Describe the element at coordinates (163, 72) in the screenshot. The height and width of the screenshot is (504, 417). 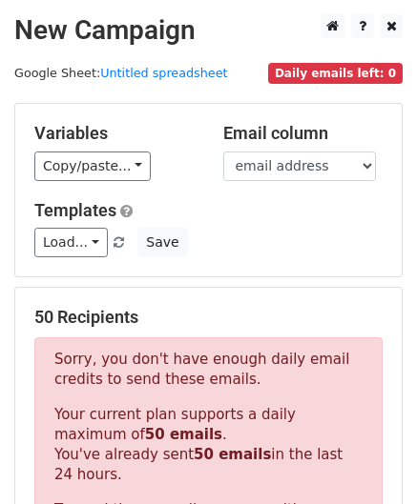
I see `a: Untitled spreadsheet` at that location.